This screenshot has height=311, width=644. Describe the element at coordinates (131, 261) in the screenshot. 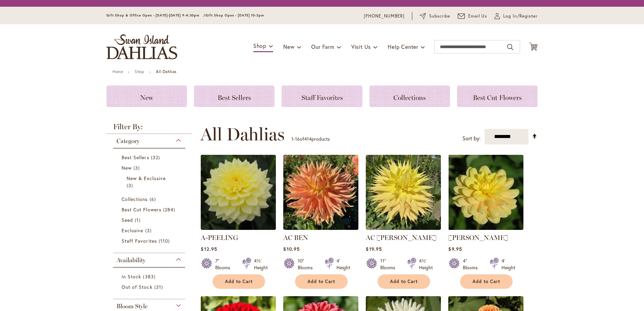

I see `span: Availability` at that location.